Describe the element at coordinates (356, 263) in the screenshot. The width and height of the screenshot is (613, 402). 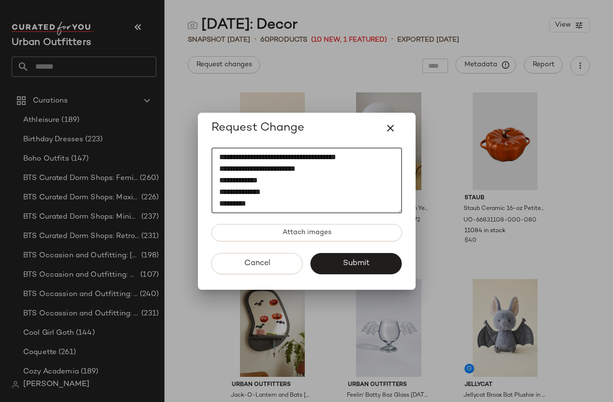
I see `span: Submit` at that location.